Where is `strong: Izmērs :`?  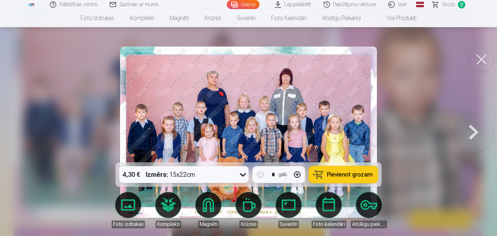
strong: Izmērs : is located at coordinates (157, 175).